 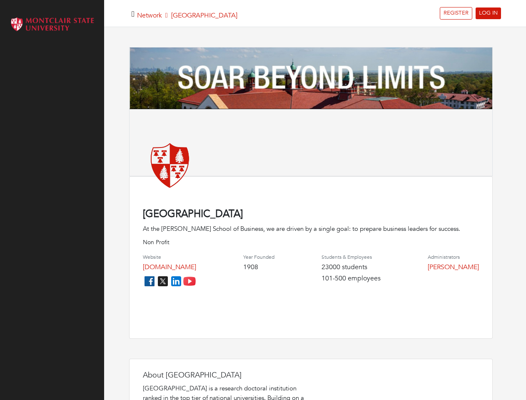 I want to click on h4: 23000 students, so click(x=351, y=267).